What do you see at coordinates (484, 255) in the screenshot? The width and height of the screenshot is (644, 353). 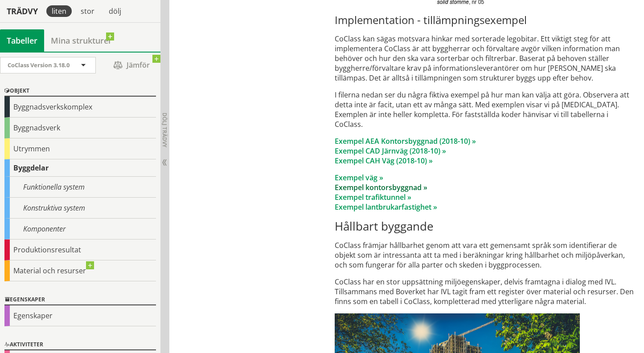 I see `p: CoClass främjar hållbarhet genom att vara ett gemensamt språk som identifierar de objekt som är i...` at bounding box center [484, 255].